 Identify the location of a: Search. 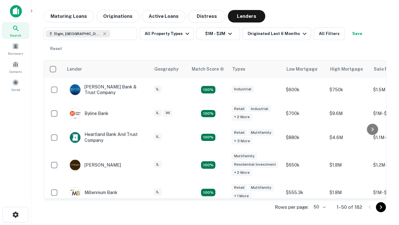
(16, 31).